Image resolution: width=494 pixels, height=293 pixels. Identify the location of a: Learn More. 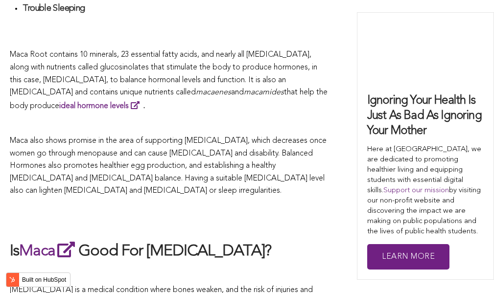
(408, 257).